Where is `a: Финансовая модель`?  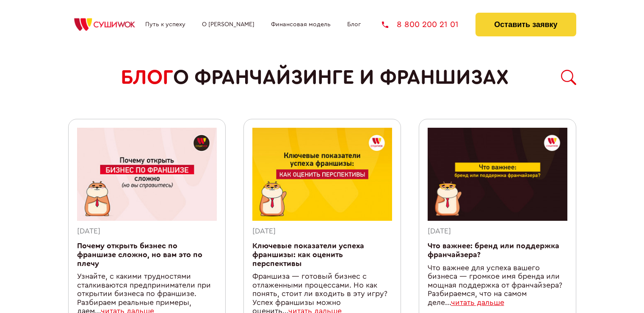
a: Финансовая модель is located at coordinates (301, 25).